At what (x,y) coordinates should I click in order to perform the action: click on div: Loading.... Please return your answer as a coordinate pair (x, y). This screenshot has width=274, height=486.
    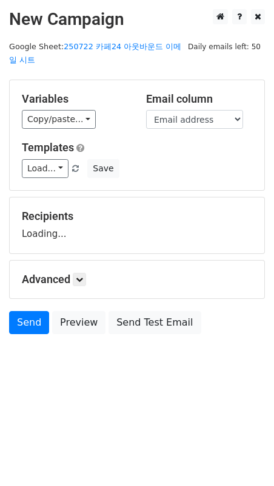
    Looking at the image, I should click on (137, 225).